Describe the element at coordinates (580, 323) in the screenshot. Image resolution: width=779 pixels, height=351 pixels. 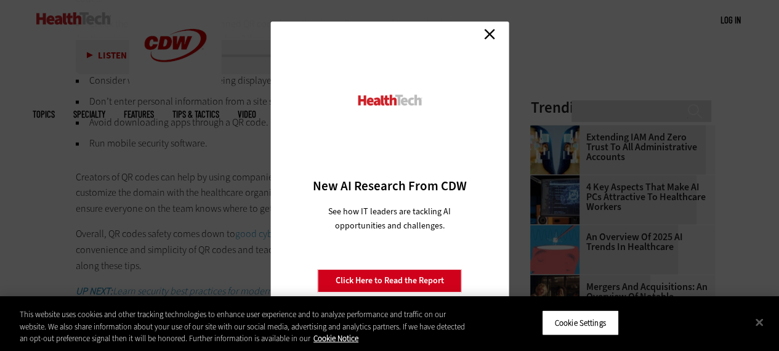
I see `button: Cookie Settings` at that location.